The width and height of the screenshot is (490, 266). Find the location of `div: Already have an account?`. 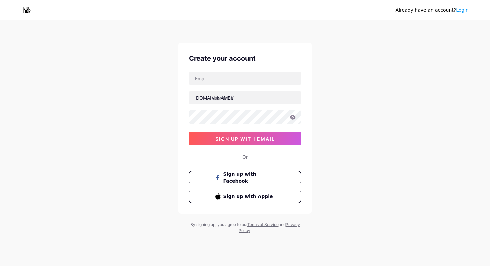

div: Already have an account? is located at coordinates (432, 10).